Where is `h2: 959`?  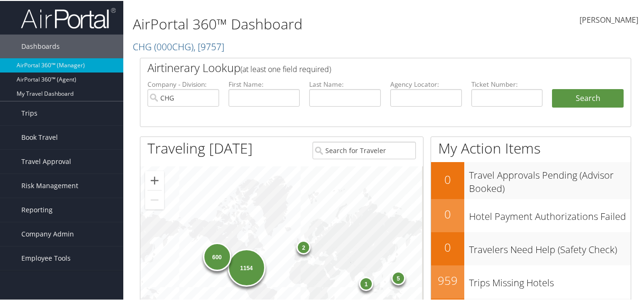
h2: 959 is located at coordinates (448, 280).